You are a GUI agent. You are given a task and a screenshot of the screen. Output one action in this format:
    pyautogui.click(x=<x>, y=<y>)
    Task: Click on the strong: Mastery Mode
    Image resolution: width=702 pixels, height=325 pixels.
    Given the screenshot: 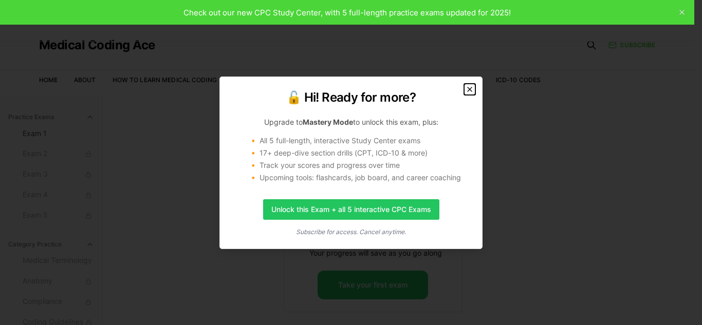 What is the action you would take?
    pyautogui.click(x=328, y=122)
    